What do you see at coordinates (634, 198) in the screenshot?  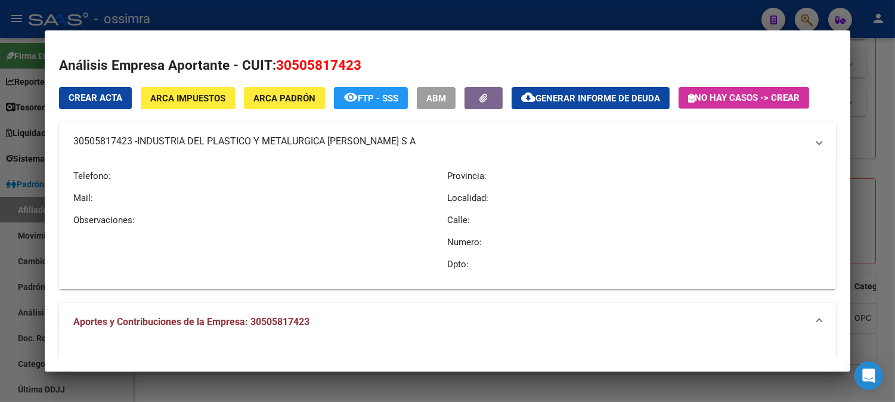 I see `p: Localidad:` at bounding box center [634, 198].